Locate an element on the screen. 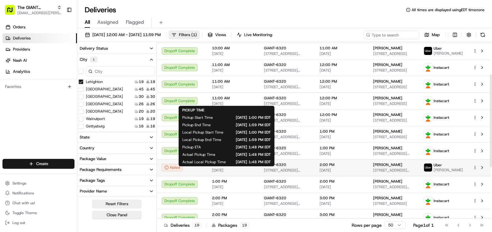 This screenshot has height=232, width=492. span: 1:00 PM is located at coordinates (233, 182).